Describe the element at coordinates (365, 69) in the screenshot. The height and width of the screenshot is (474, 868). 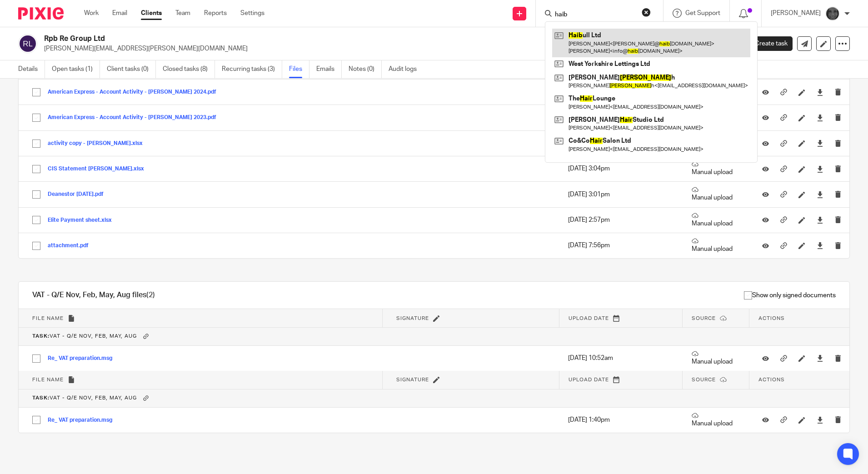
I see `a: Notes (0)` at that location.